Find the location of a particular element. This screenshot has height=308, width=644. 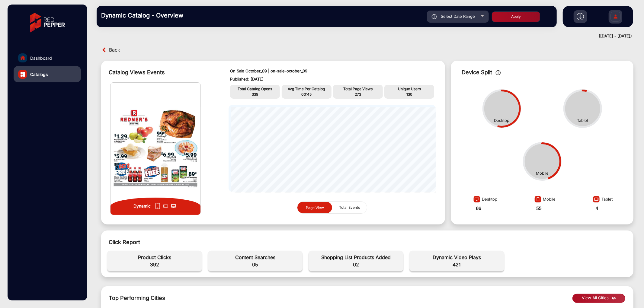

span: Select Date Range is located at coordinates (458, 16).